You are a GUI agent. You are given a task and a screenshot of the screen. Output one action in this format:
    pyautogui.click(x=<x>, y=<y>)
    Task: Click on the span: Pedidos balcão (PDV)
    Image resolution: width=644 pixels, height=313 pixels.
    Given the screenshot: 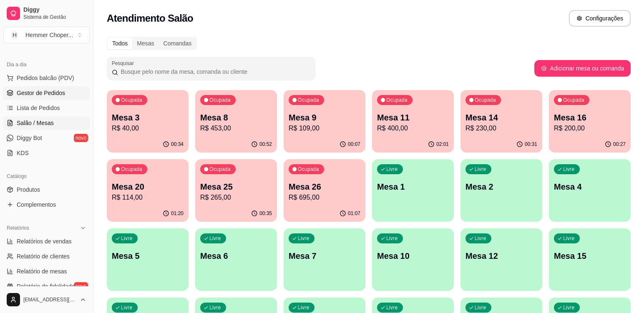 What is the action you would take?
    pyautogui.click(x=46, y=78)
    